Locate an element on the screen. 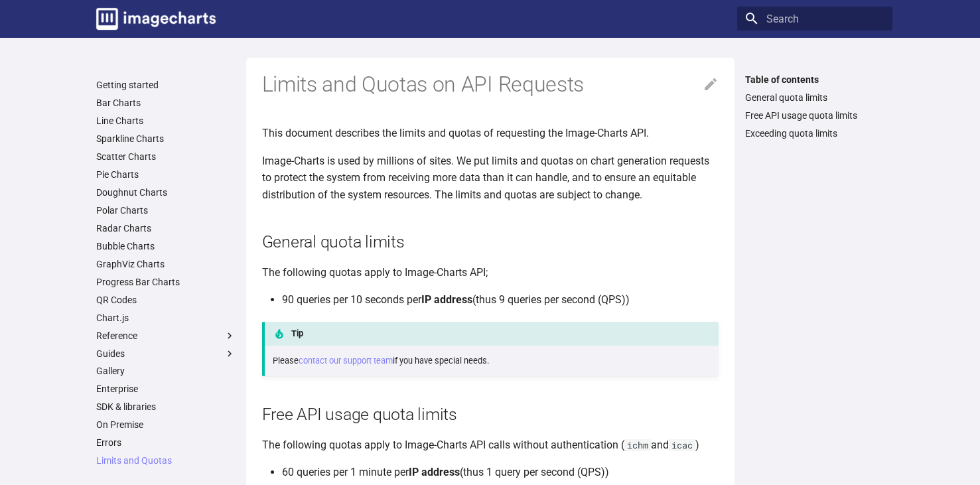 The width and height of the screenshot is (980, 485). a: Free API usage quota limits is located at coordinates (814, 116).